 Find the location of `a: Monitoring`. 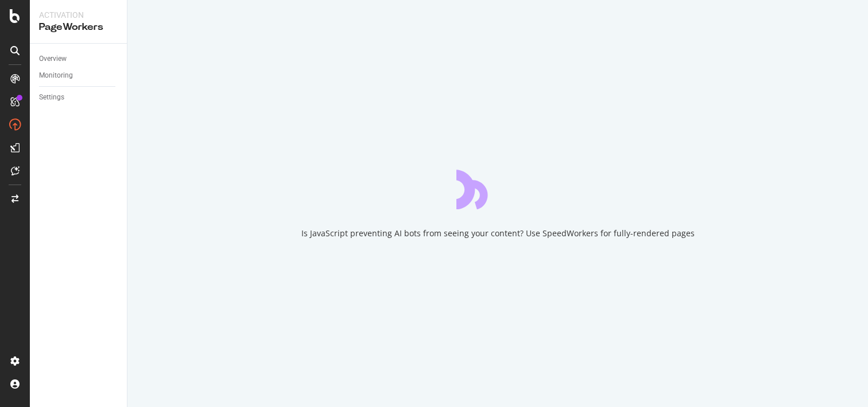

a: Monitoring is located at coordinates (79, 75).